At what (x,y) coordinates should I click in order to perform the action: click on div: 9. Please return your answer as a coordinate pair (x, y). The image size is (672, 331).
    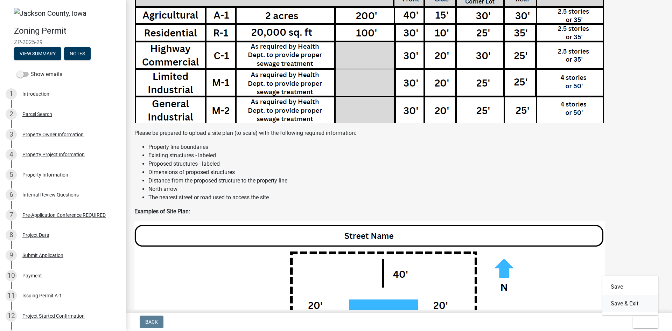
    Looking at the image, I should click on (11, 255).